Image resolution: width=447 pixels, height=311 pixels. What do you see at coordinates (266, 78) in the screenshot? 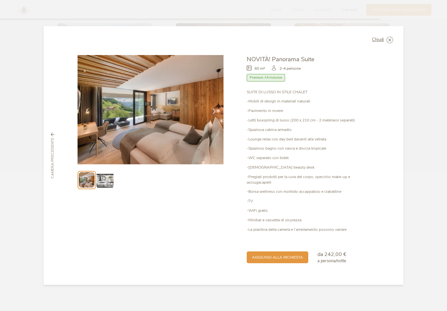
I see `span: Premium All Inclusive` at bounding box center [266, 78].